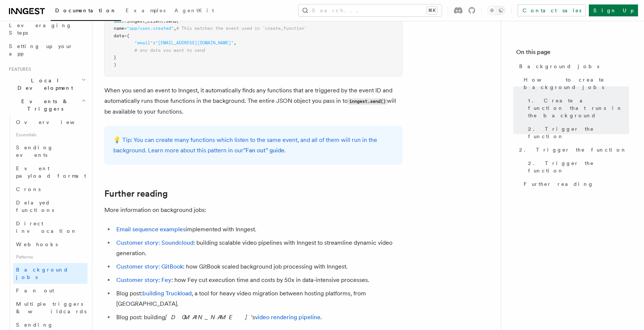 This screenshot has width=644, height=330. Describe the element at coordinates (559, 184) in the screenshot. I see `span: Further reading` at that location.